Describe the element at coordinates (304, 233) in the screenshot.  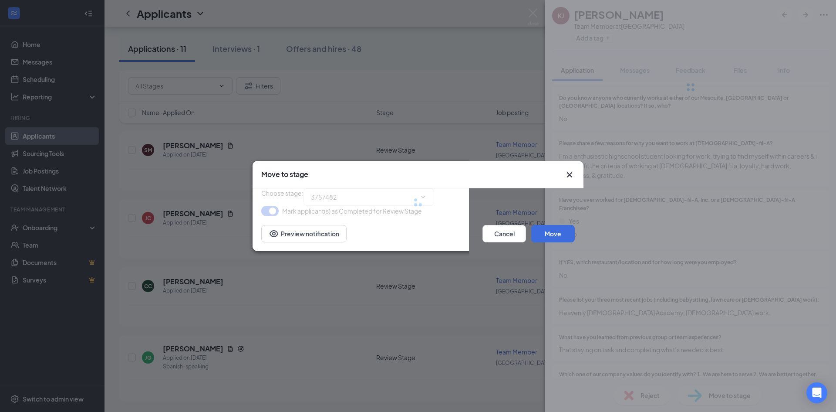
I see `button: Preview notificationEye` at that location.